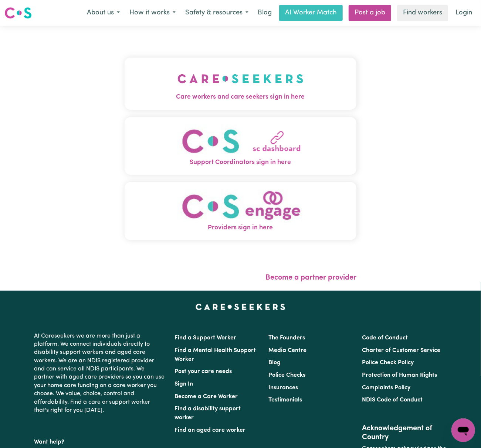 Image resolution: width=481 pixels, height=448 pixels. What do you see at coordinates (211, 431) in the screenshot?
I see `a: Find an aged care worker` at bounding box center [211, 431].